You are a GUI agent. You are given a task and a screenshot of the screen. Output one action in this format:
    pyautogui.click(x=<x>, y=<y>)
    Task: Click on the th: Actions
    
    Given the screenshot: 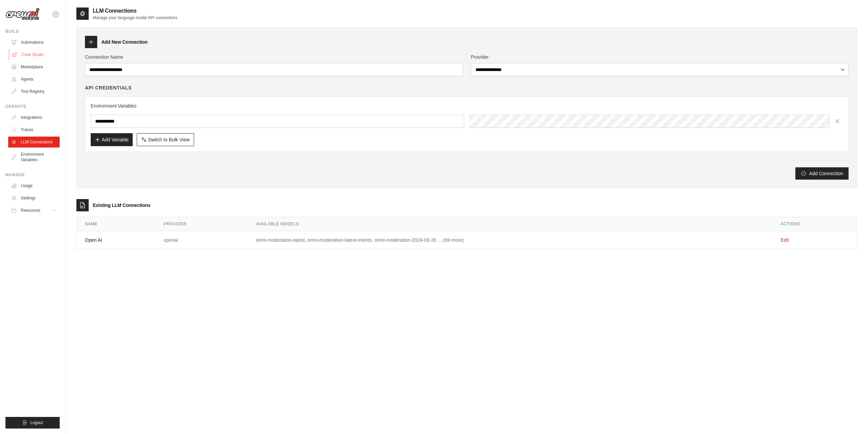 What is the action you would take?
    pyautogui.click(x=815, y=224)
    